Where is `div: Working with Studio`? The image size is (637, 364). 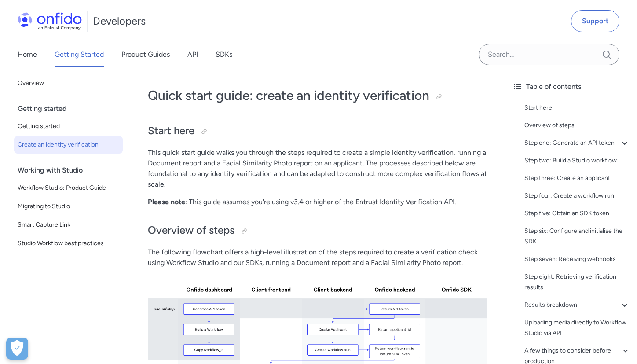
div: Working with Studio is located at coordinates (71, 170).